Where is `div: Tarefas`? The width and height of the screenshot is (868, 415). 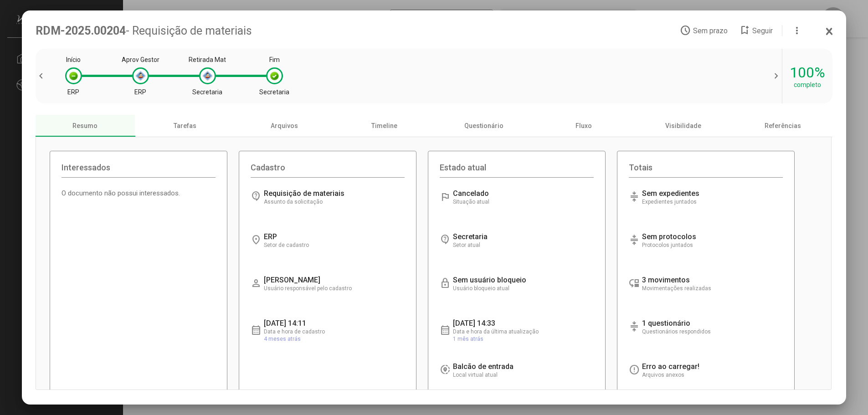
div: Tarefas is located at coordinates (185, 126).